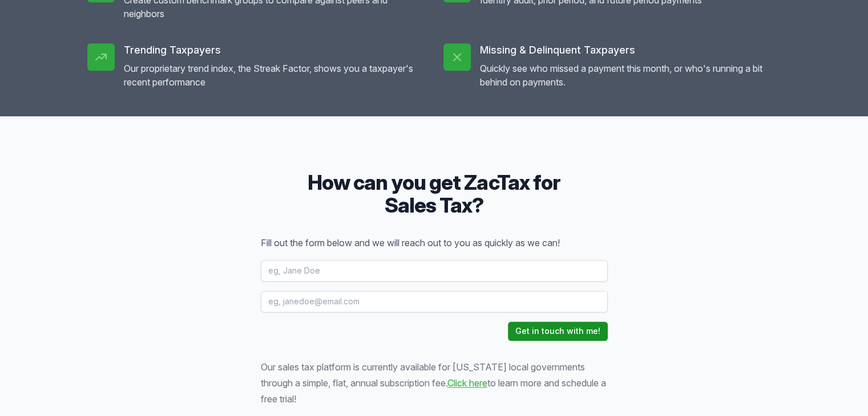 The width and height of the screenshot is (868, 416). Describe the element at coordinates (434, 243) in the screenshot. I see `p: Fill out the form below and we will reach out to you as quickly as we can!` at that location.